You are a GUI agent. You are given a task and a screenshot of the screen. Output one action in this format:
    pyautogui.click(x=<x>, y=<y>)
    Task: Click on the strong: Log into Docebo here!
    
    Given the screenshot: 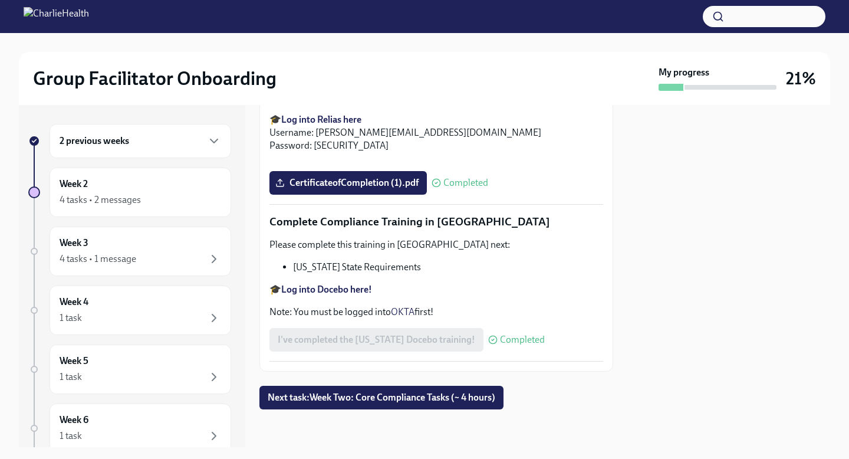 What is the action you would take?
    pyautogui.click(x=327, y=289)
    